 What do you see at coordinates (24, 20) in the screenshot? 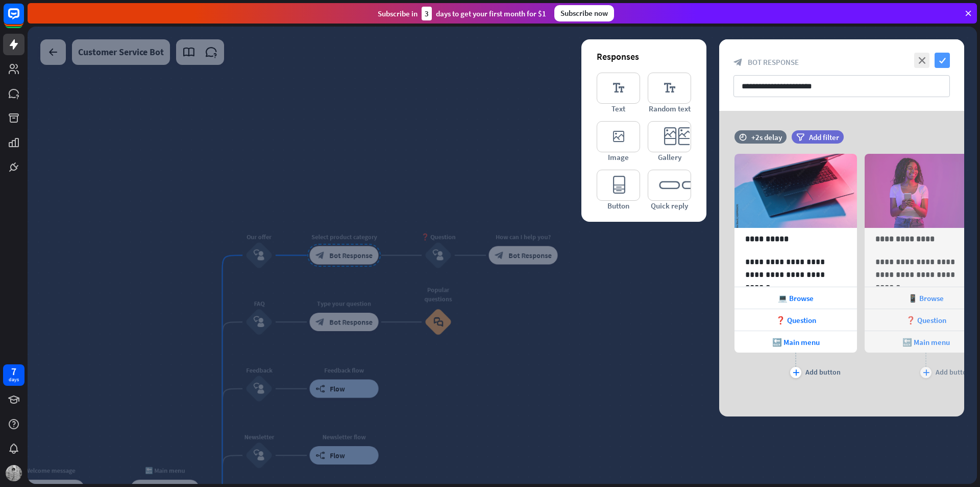
I see `button: Open LiveChat chat widget` at bounding box center [24, 20].